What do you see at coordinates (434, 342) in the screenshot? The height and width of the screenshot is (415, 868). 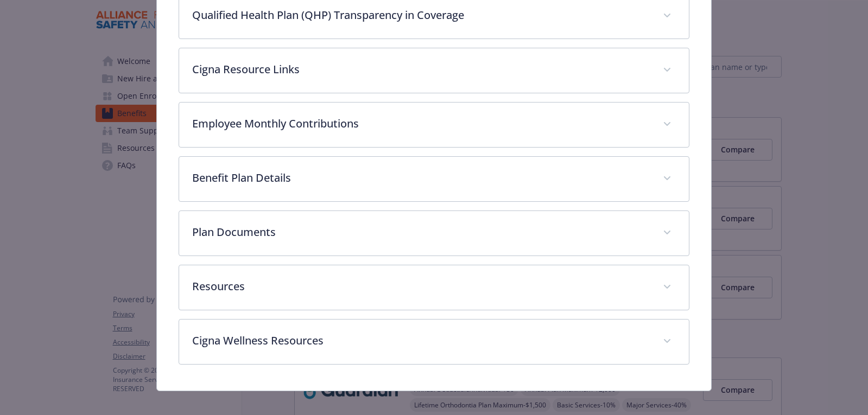 I see `div: Cigna Wellness Resources` at bounding box center [434, 342].